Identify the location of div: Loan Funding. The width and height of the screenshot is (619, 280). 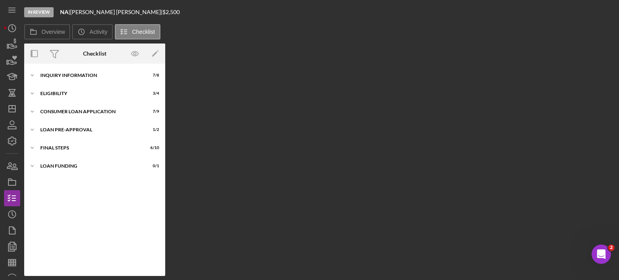
(89, 166).